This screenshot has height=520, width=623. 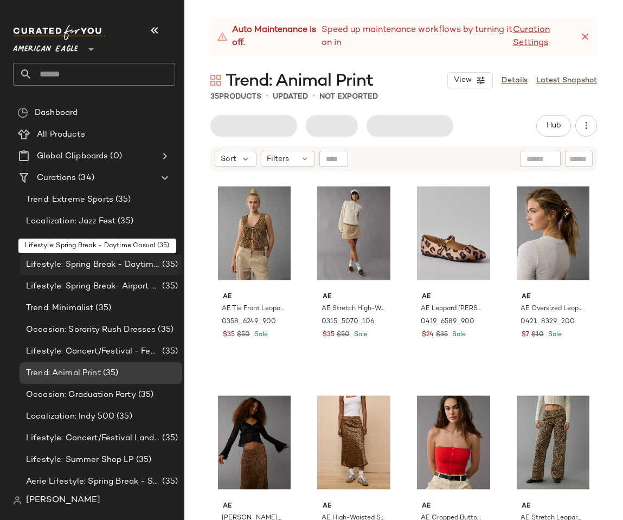 What do you see at coordinates (114, 156) in the screenshot?
I see `span: (0)` at bounding box center [114, 156].